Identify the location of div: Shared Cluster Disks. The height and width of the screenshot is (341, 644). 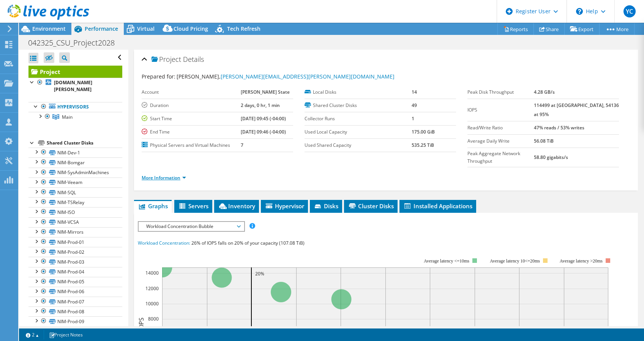
(85, 143).